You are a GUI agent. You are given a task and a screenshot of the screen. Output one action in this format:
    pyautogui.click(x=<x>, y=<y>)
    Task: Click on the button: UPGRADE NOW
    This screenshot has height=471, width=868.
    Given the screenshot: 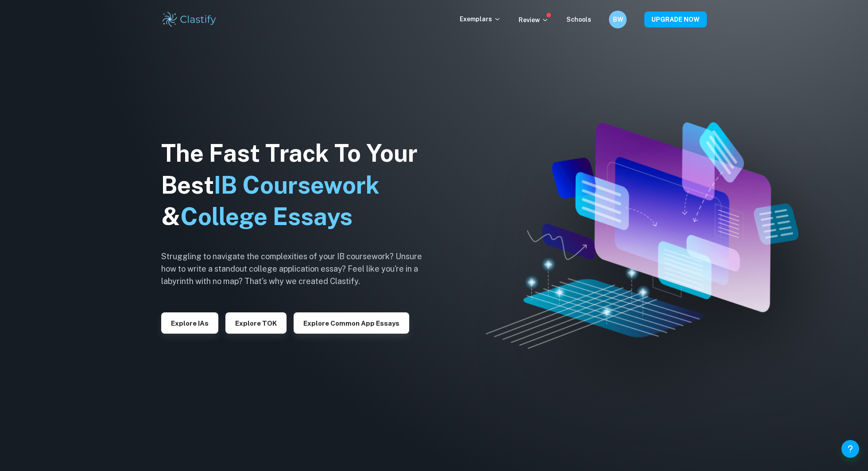 What is the action you would take?
    pyautogui.click(x=675, y=20)
    